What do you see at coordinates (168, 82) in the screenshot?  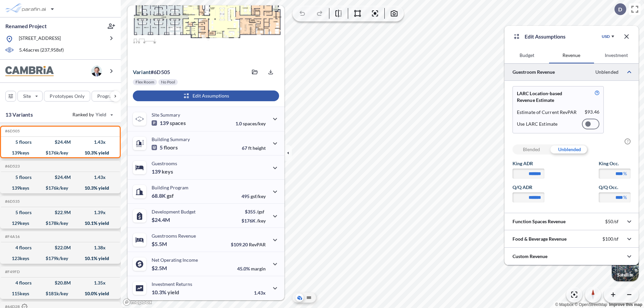 I see `p: No Pool` at bounding box center [168, 82].